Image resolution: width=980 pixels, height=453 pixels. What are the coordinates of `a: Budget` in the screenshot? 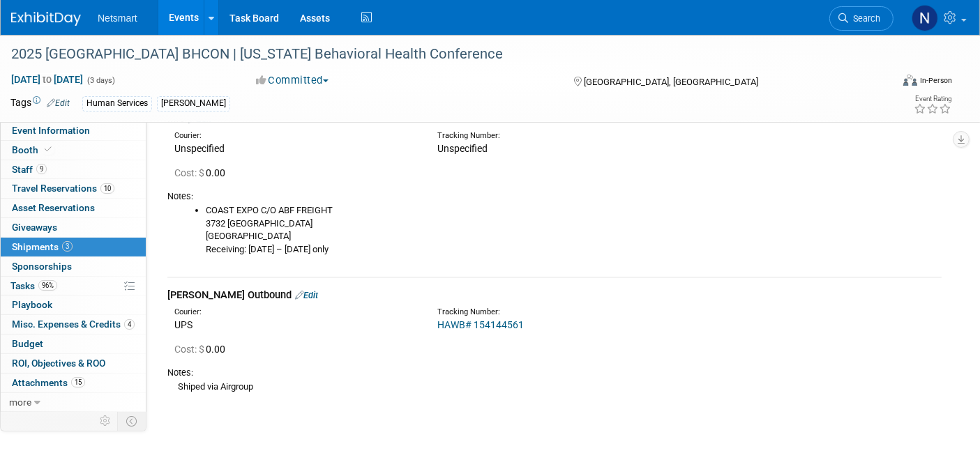 It's located at (73, 344).